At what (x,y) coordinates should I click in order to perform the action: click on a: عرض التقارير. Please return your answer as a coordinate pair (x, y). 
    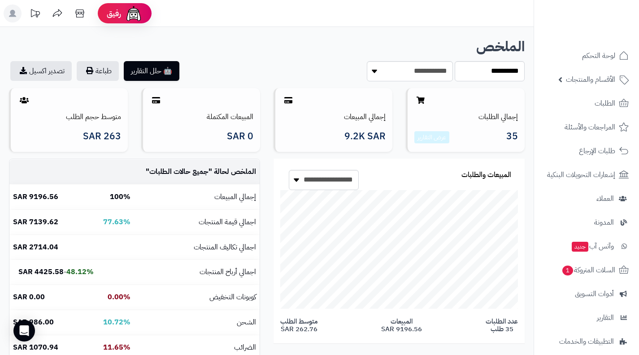
    Looking at the image, I should click on (432, 137).